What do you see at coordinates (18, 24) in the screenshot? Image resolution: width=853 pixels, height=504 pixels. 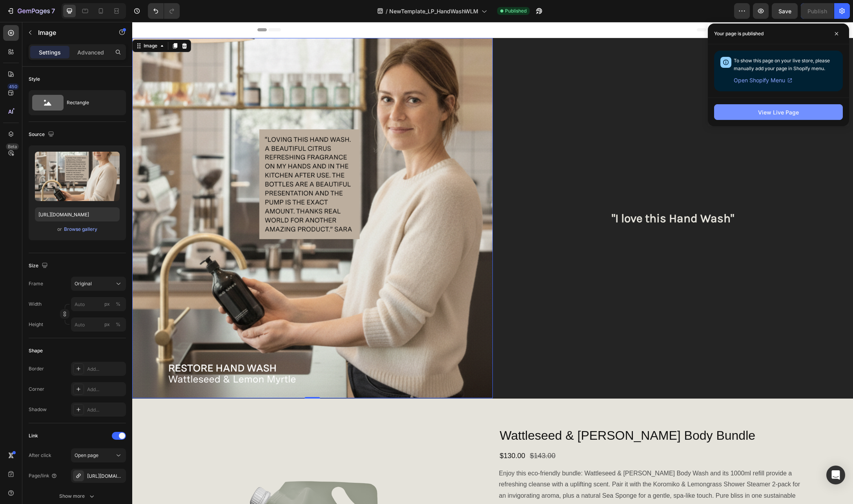 I see `div: Image` at bounding box center [18, 24].